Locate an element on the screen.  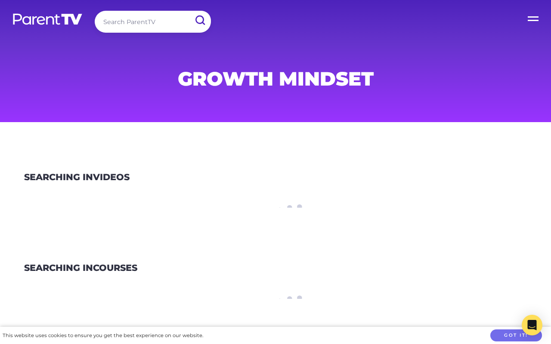
div: This website uses cookies to ensure you get the best experience on our website. is located at coordinates (103, 336).